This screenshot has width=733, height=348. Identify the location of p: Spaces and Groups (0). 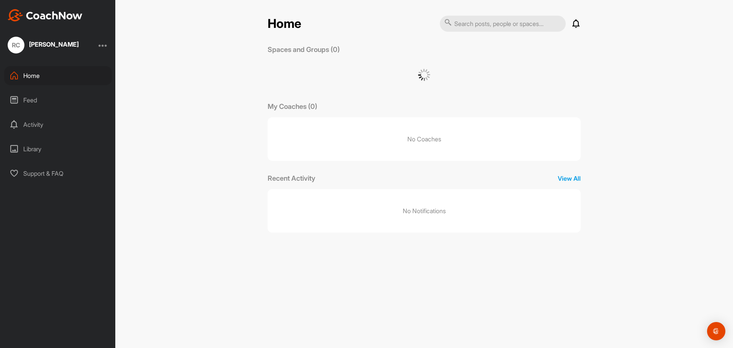
(304, 49).